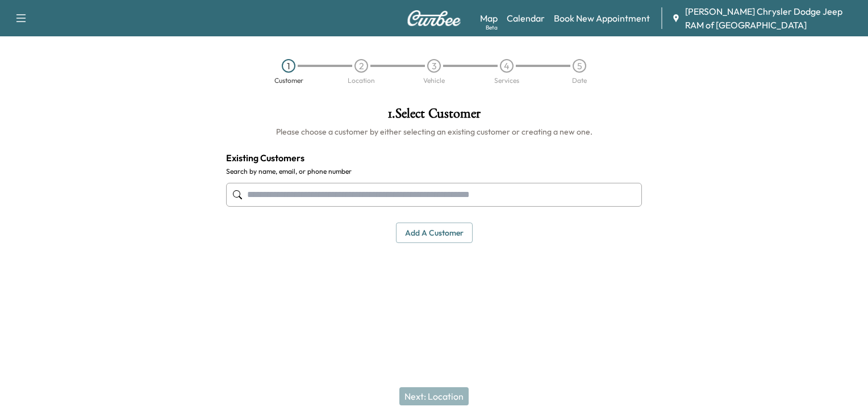 The height and width of the screenshot is (419, 868). I want to click on div: Services, so click(507, 81).